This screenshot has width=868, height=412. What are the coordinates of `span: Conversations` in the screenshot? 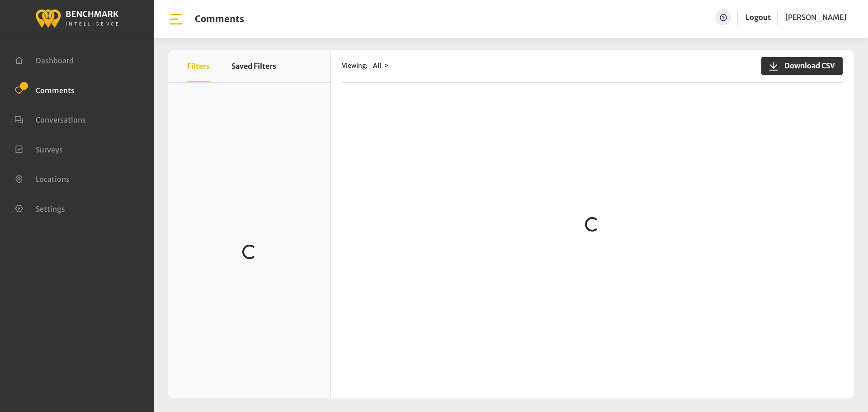 It's located at (61, 120).